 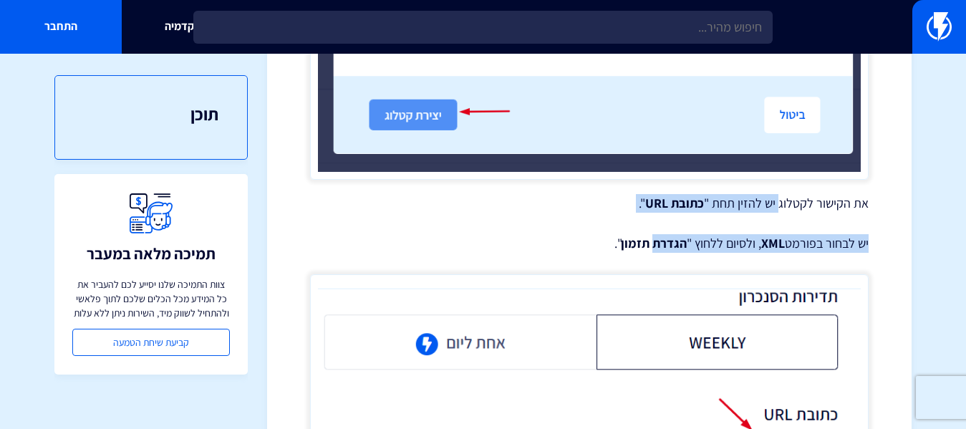 What do you see at coordinates (589, 203) in the screenshot?
I see `p: את הקישור לקטלוג יש להזין תחת " ".` at bounding box center [589, 203].